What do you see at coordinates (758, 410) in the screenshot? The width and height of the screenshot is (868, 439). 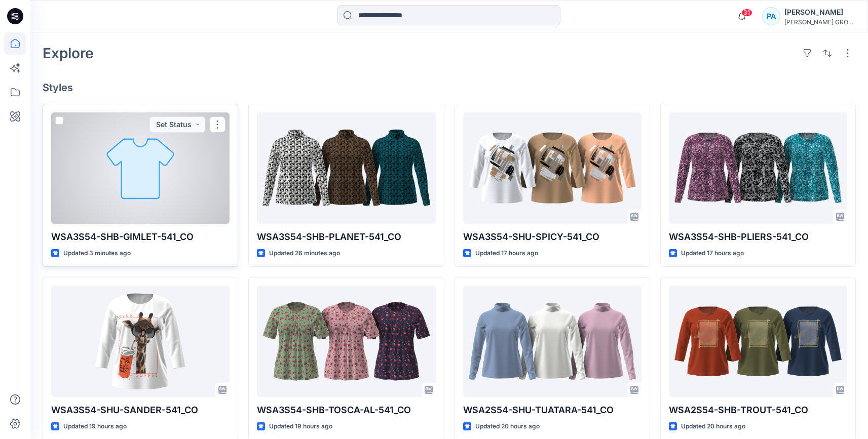 I see `p: WSA2S54-SHB-TROUT-541_CO` at bounding box center [758, 410].